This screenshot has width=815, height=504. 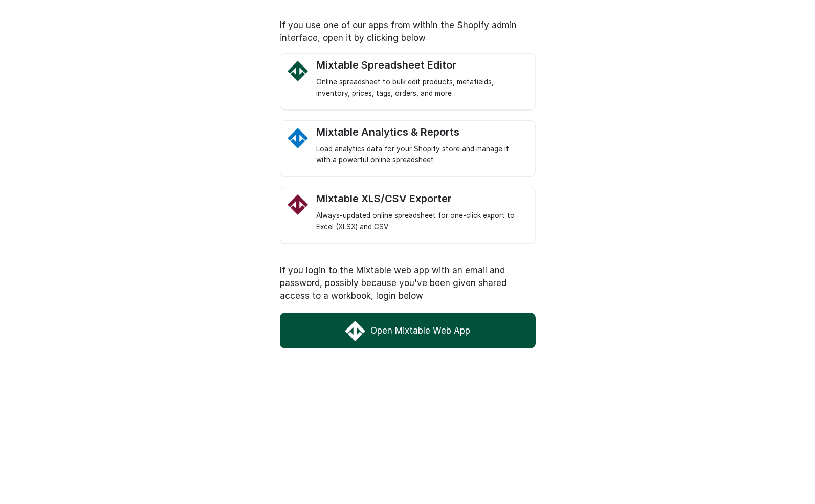 What do you see at coordinates (298, 71) in the screenshot?
I see `img: Mixtable Spreadsheet Editor Logo` at bounding box center [298, 71].